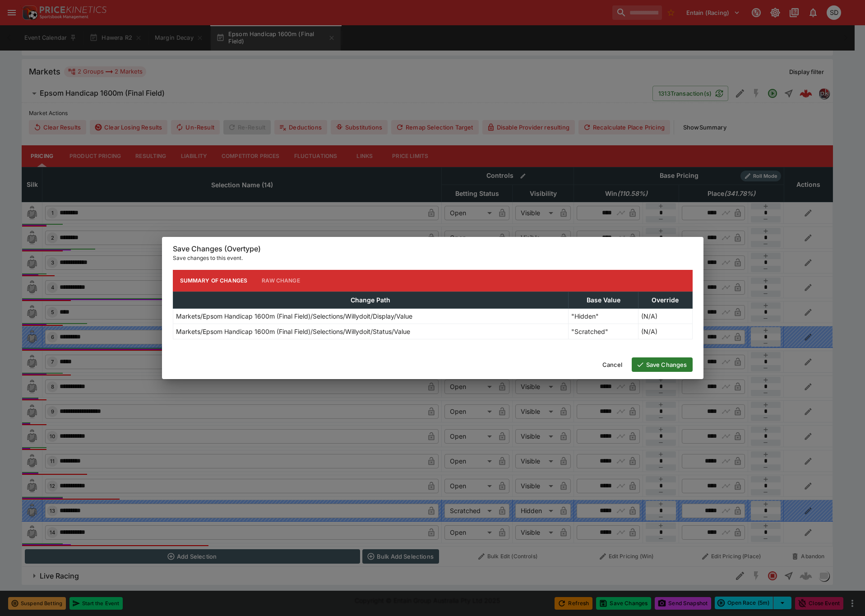  Describe the element at coordinates (603, 316) in the screenshot. I see `td: "Hidden"` at that location.